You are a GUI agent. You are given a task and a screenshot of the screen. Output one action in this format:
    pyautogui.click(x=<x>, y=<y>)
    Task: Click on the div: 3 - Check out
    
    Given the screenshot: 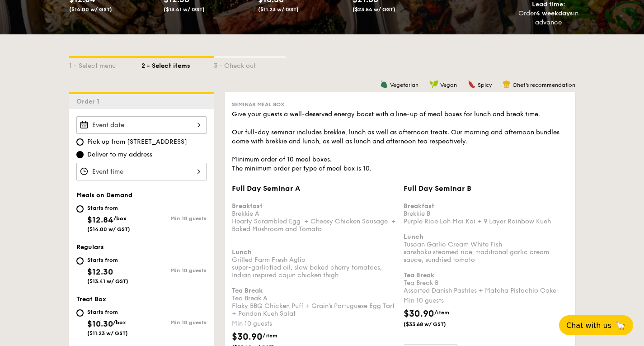 What is the action you would take?
    pyautogui.click(x=250, y=64)
    